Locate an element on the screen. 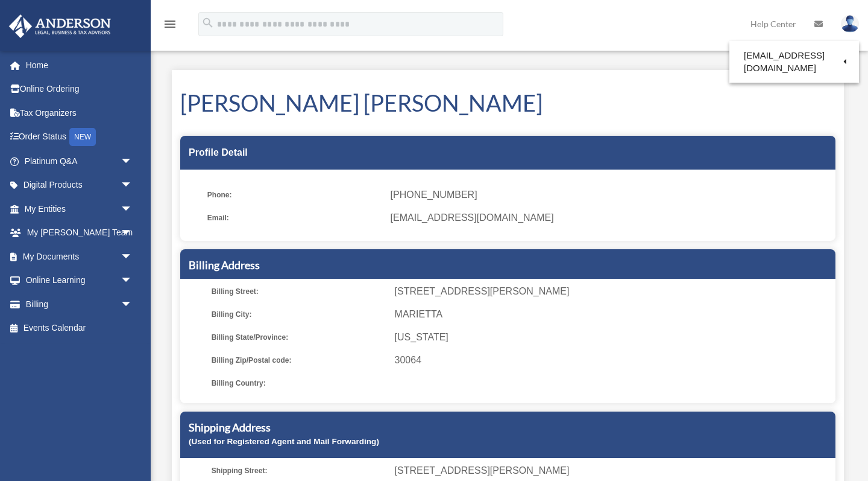 This screenshot has width=868, height=481. span: Billing City: is located at coordinates (299, 314).